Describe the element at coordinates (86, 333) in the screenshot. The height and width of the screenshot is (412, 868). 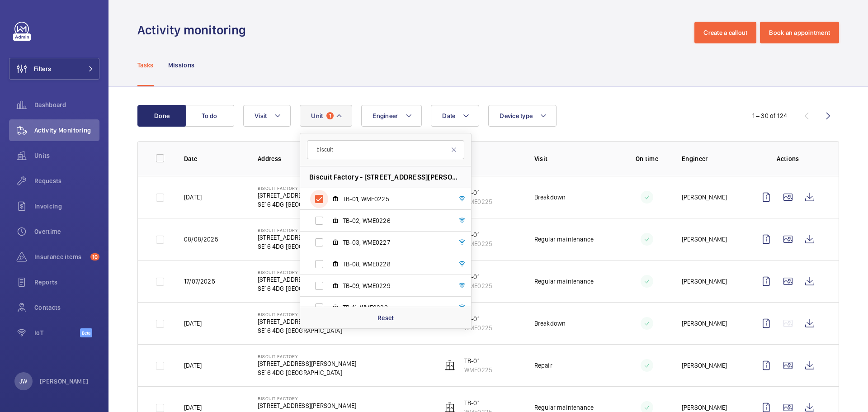
I see `span: Beta` at that location.